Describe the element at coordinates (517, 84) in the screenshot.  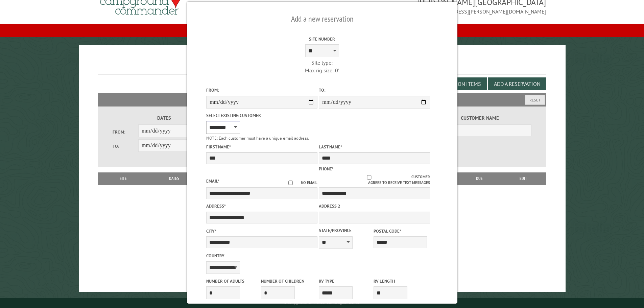
I see `button: Add a Reservation` at that location.